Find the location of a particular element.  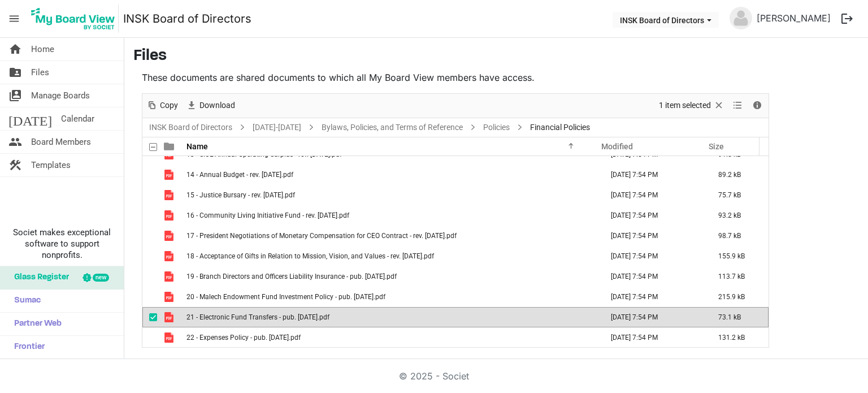

span: Frontier is located at coordinates (26, 347).